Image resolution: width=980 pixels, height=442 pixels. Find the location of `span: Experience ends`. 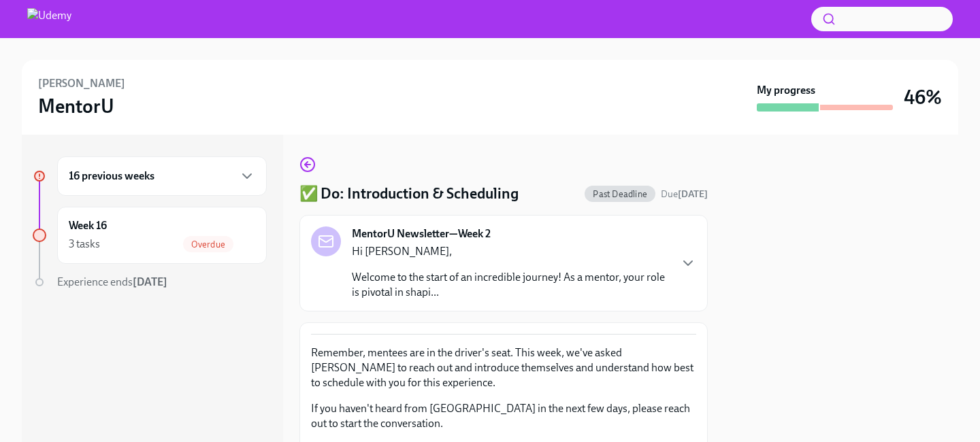

span: Experience ends is located at coordinates (112, 282).